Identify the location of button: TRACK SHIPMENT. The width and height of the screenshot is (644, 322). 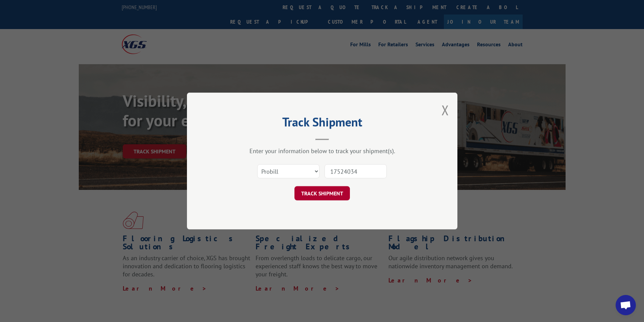
(322, 193).